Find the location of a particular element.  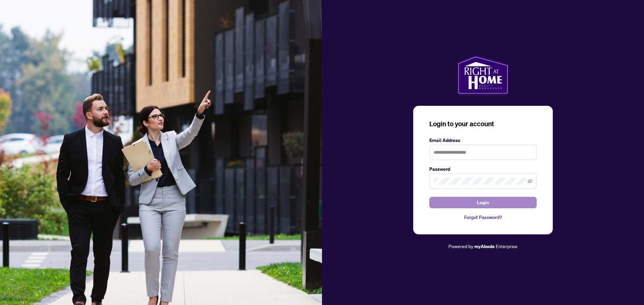

img: ma-logo is located at coordinates (483, 75).